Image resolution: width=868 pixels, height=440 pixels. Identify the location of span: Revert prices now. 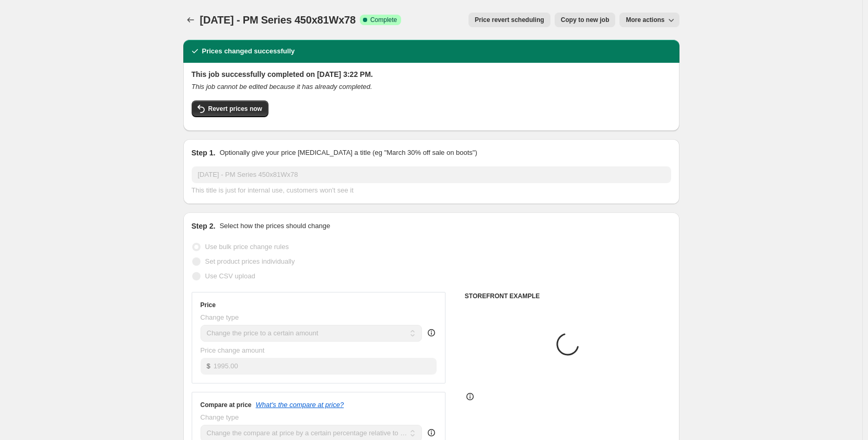
(235, 109).